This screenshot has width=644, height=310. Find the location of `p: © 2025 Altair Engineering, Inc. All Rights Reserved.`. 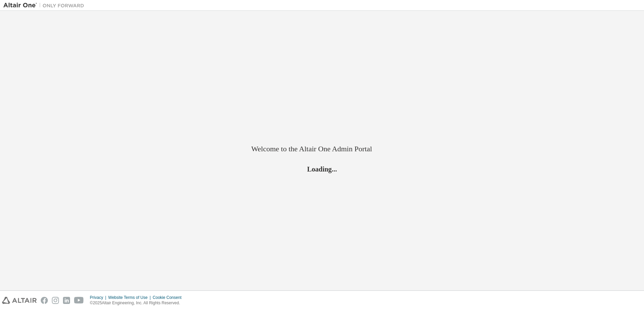

p: © 2025 Altair Engineering, Inc. All Rights Reserved. is located at coordinates (137, 303).